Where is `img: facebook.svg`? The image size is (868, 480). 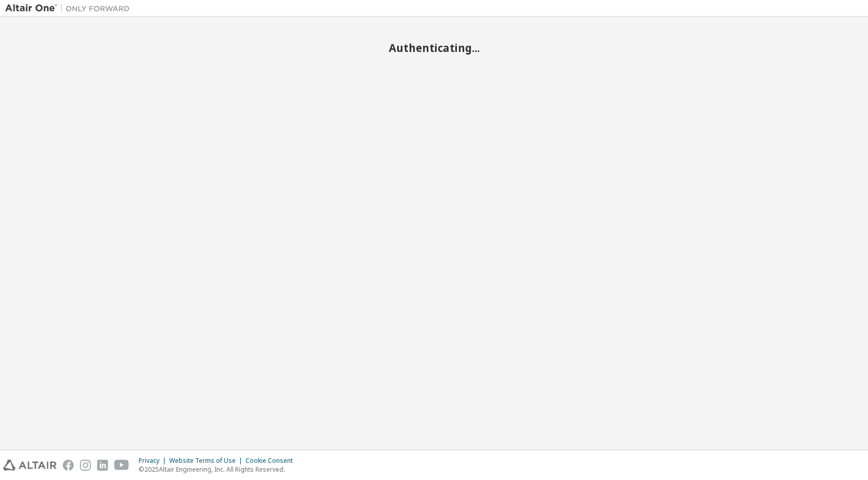
img: facebook.svg is located at coordinates (68, 465).